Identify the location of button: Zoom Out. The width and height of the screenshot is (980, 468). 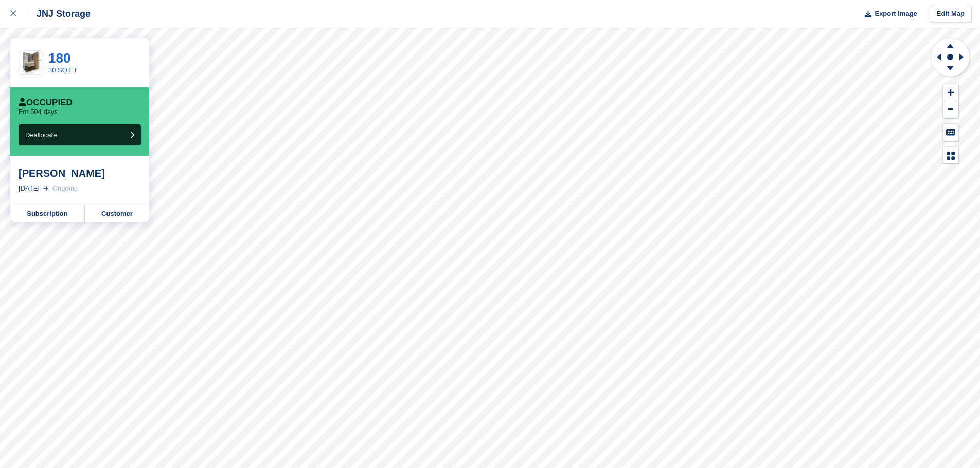
(950, 110).